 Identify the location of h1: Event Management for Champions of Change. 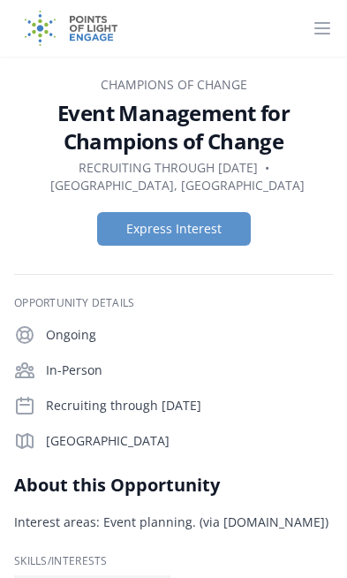
(173, 127).